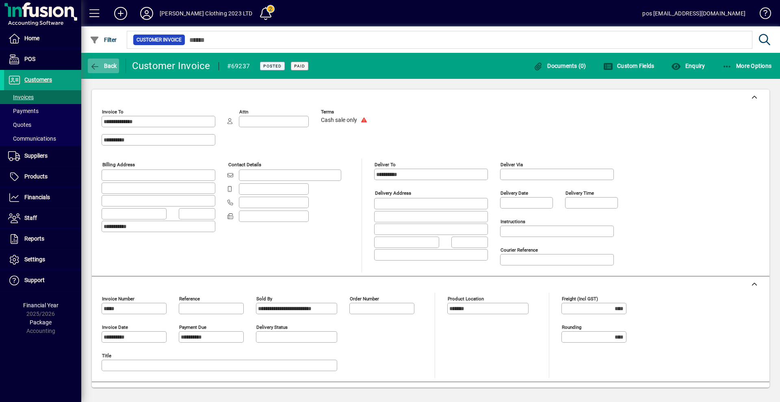 The height and width of the screenshot is (402, 780). I want to click on span: Support, so click(35, 280).